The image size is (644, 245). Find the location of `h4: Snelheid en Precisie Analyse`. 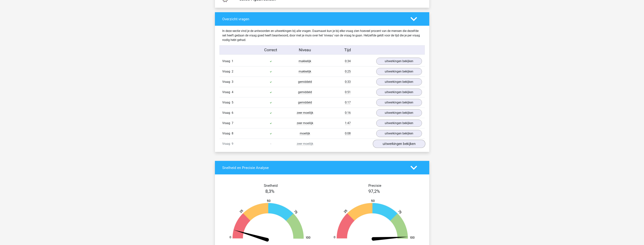

h4: Snelheid en Precisie Analyse is located at coordinates (313, 168).